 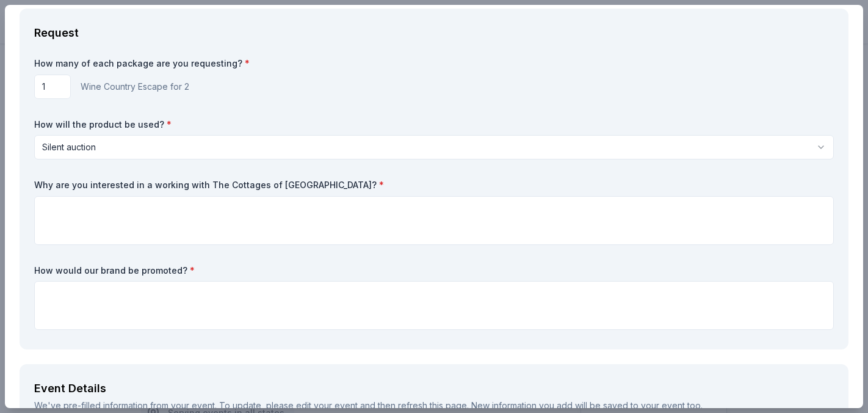 What do you see at coordinates (434, 64) in the screenshot?
I see `label: How many of each package are you requesting?` at bounding box center [434, 64].